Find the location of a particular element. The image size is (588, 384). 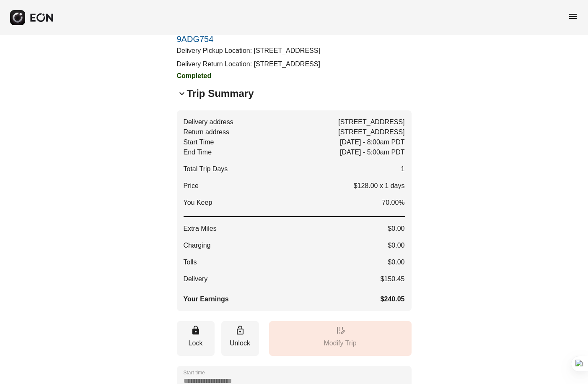

span: $240.05 is located at coordinates (393, 299).